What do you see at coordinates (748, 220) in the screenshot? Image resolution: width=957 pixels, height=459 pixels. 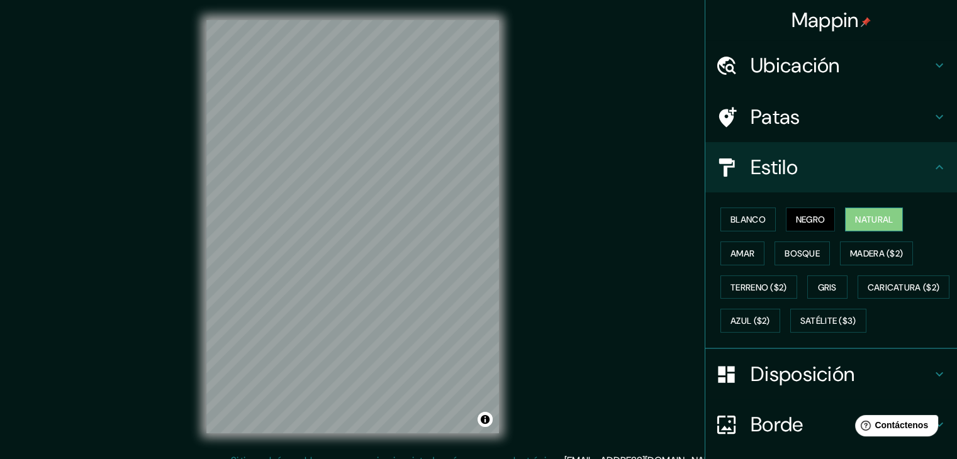 I see `font: Blanco` at bounding box center [748, 220].